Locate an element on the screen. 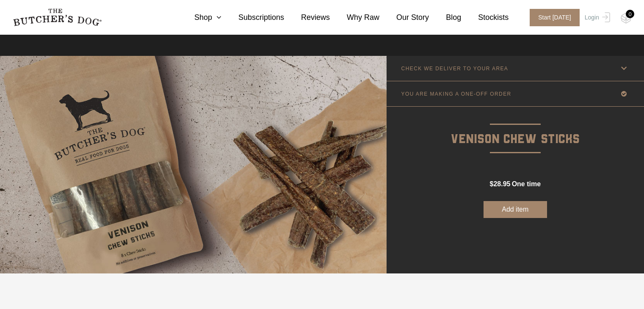 This screenshot has width=644, height=309. a: Shop is located at coordinates (199, 17).